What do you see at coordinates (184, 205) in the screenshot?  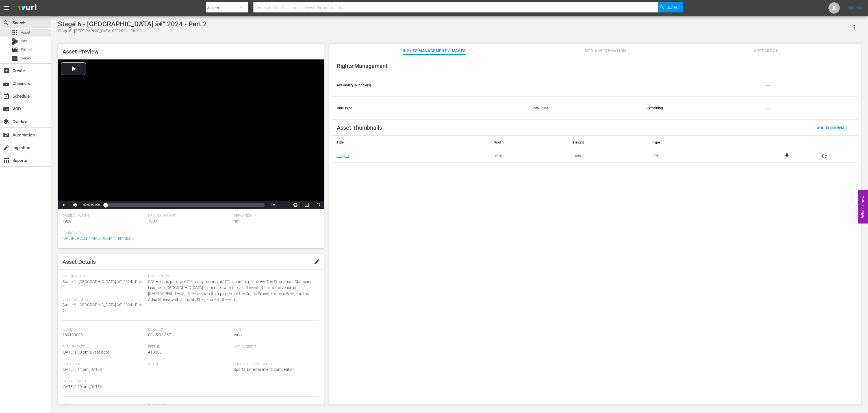 I see `div: Progress Bar` at bounding box center [184, 205].